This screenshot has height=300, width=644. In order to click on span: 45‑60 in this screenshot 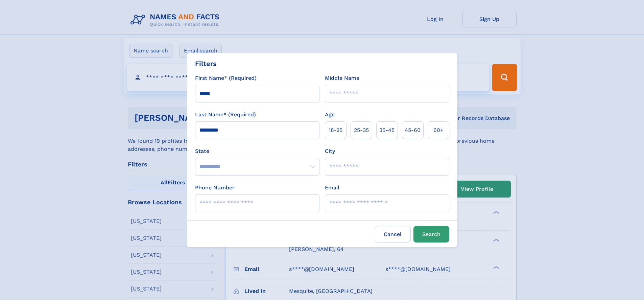, I will do `click(412, 130)`.